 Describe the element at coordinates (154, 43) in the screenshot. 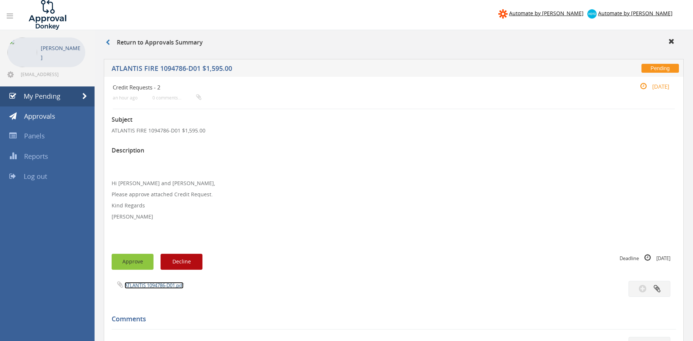

I see `h3: Return to Approvals Summary` at that location.